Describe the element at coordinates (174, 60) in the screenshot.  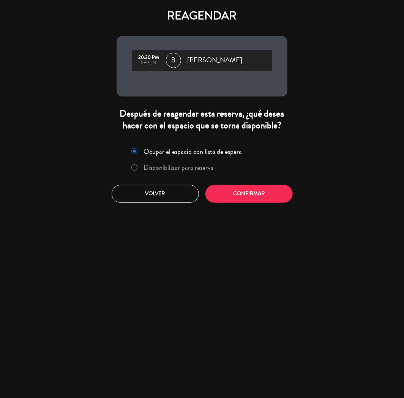
I see `span: 8` at that location.